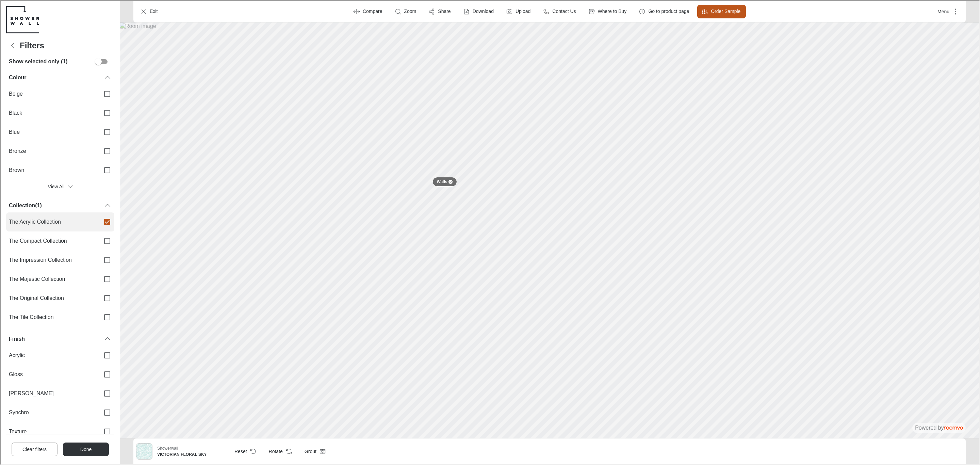 The height and width of the screenshot is (465, 980). What do you see at coordinates (51, 151) in the screenshot?
I see `span: Bronze` at bounding box center [51, 151].